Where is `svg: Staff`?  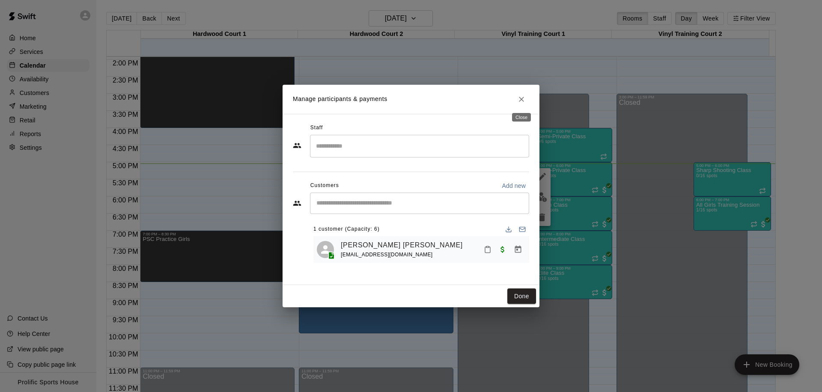
svg: Staff is located at coordinates (297, 146).